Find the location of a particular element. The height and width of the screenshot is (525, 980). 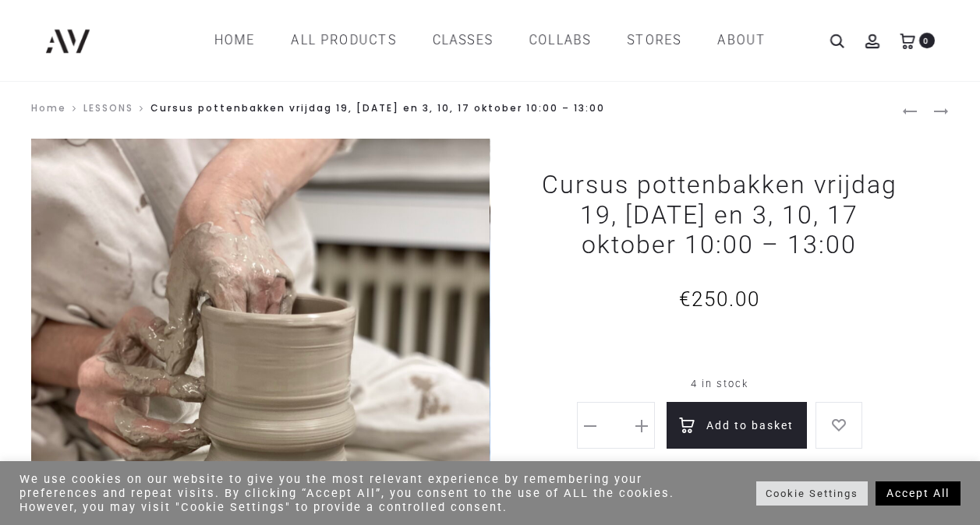

a: Accept All is located at coordinates (918, 493).